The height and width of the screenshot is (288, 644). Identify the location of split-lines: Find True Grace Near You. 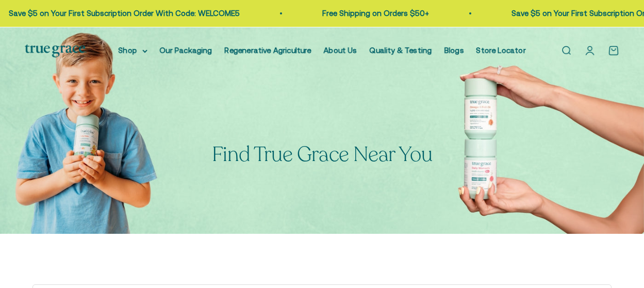
(322, 154).